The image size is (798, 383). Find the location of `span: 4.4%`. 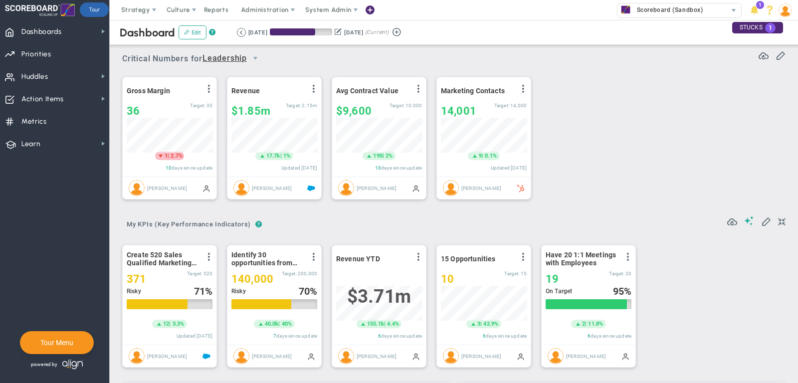

span: 4.4% is located at coordinates (393, 324).